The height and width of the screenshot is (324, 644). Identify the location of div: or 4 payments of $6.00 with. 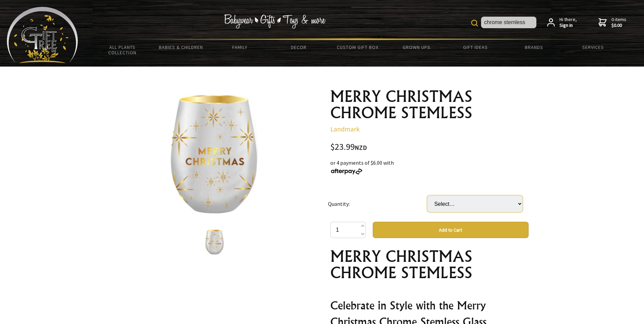
(429, 167).